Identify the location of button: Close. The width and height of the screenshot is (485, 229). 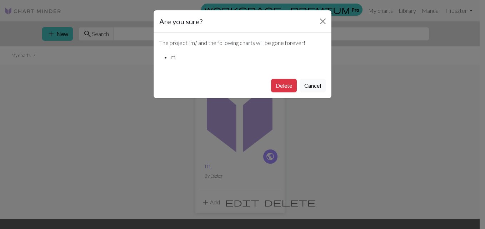
(323, 21).